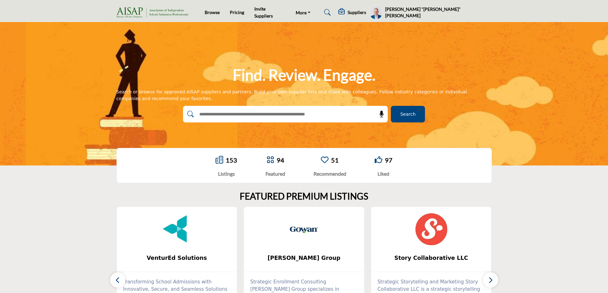 The height and width of the screenshot is (293, 608). What do you see at coordinates (325, 160) in the screenshot?
I see `a: Go to Recommended` at bounding box center [325, 160].